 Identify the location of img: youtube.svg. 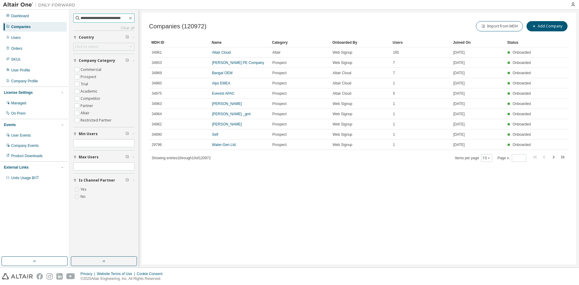
(71, 276).